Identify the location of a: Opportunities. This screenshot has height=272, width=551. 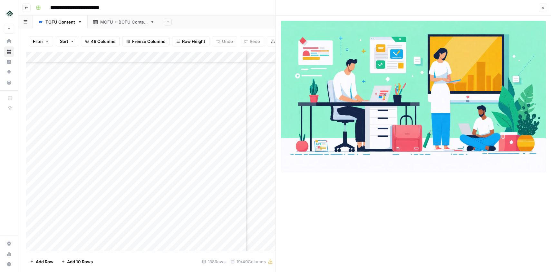
(9, 72).